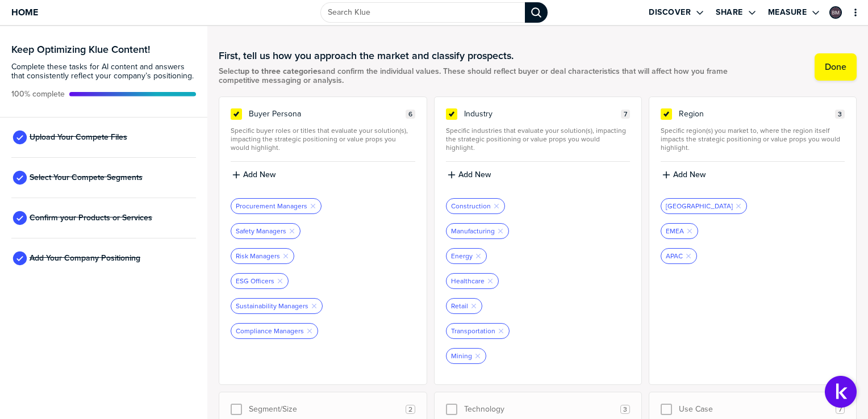 This screenshot has width=868, height=419. Describe the element at coordinates (836, 67) in the screenshot. I see `button: Done` at that location.